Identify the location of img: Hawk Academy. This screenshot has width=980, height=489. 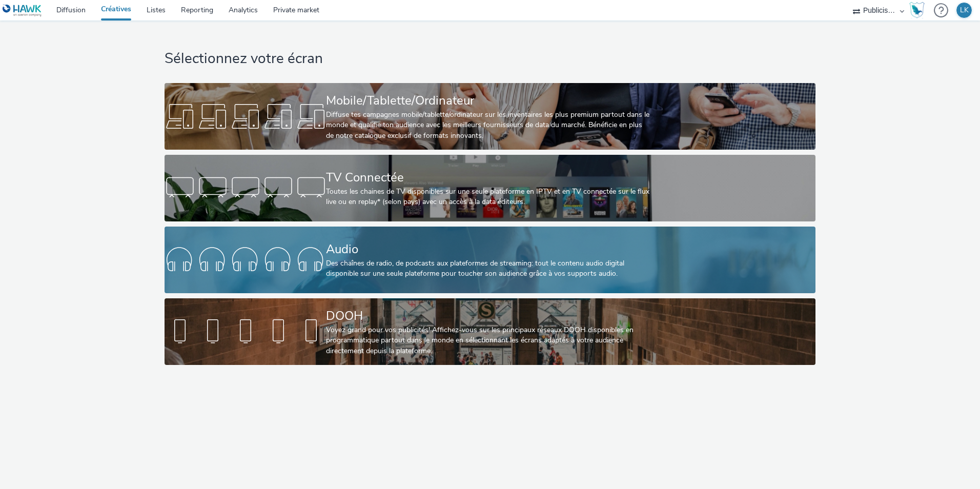
(917, 10).